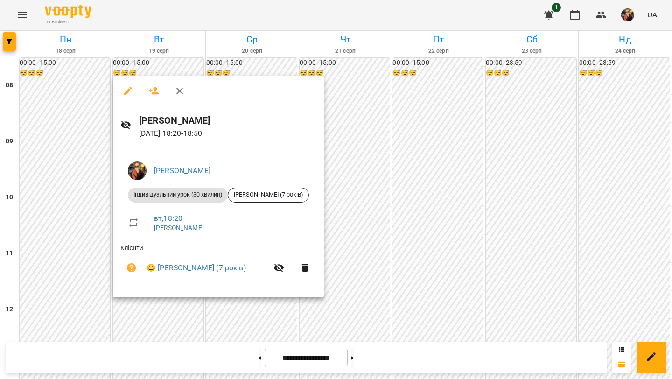 The height and width of the screenshot is (379, 672). Describe the element at coordinates (218, 264) in the screenshot. I see `ul: Клієнти` at that location.